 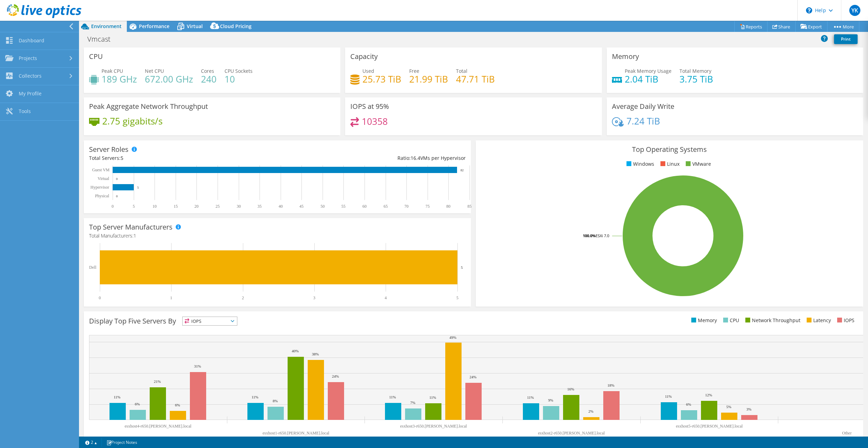 I want to click on text: 7%, so click(x=413, y=402).